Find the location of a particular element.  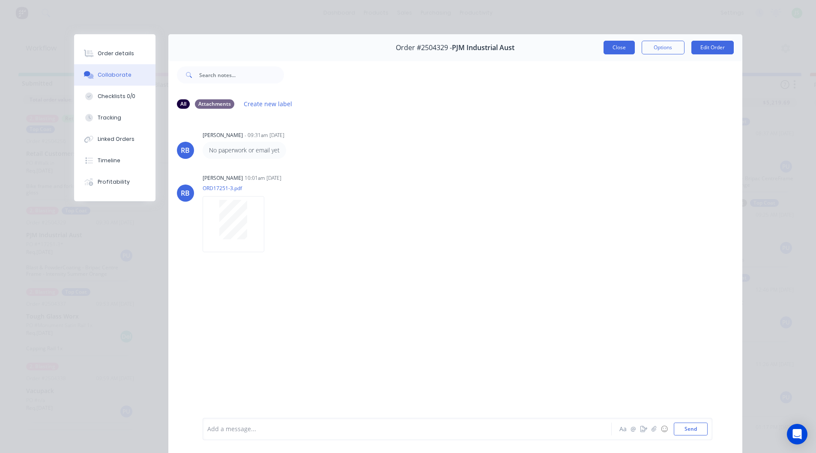

div: Timeline is located at coordinates (109, 161).